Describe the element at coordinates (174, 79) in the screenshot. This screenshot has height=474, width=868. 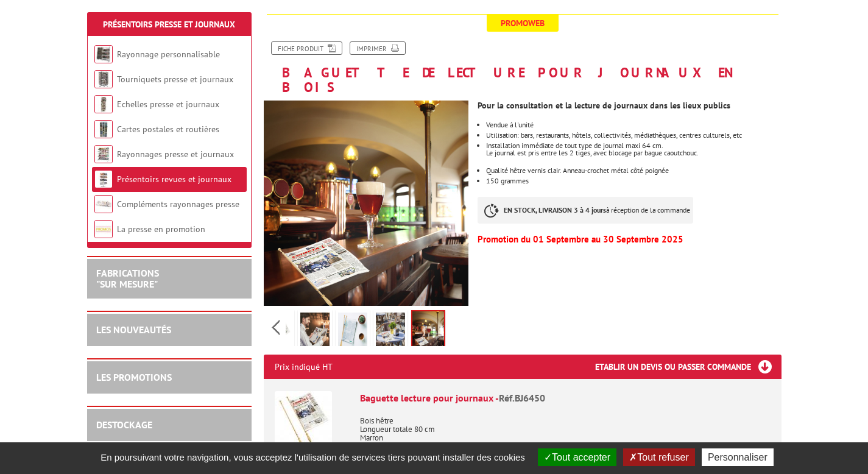
I see `a: Tourniquets presse et journaux` at that location.